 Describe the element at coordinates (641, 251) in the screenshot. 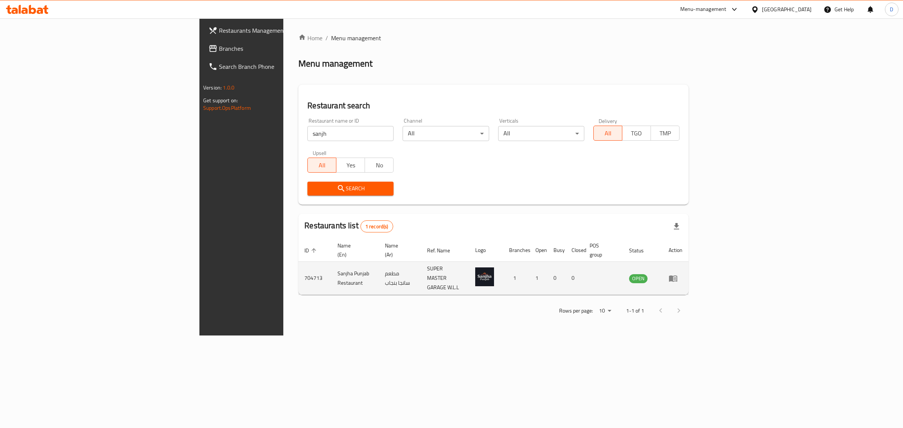

I see `span: Status` at that location.